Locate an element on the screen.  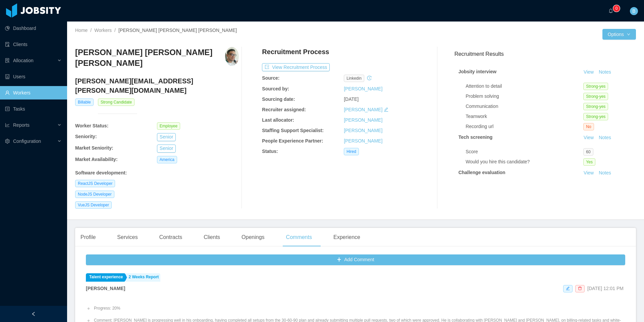
span: VueJS Developer is located at coordinates (93, 205).